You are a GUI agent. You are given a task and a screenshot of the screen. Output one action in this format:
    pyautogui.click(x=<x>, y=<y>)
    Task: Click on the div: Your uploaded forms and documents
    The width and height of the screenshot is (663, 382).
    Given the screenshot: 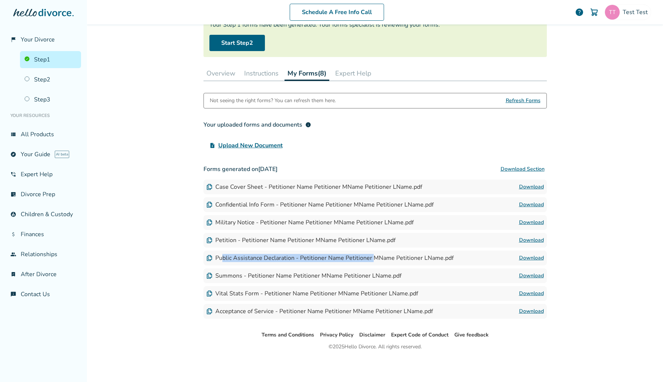 What is the action you would take?
    pyautogui.click(x=257, y=125)
    